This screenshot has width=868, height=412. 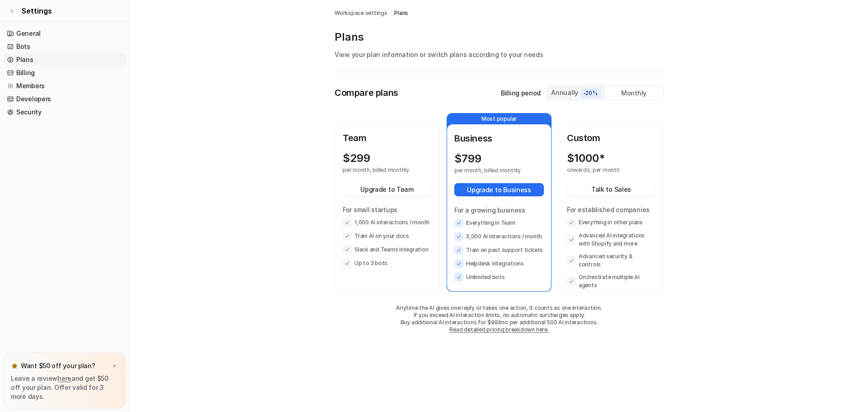 What do you see at coordinates (65, 73) in the screenshot?
I see `a: Billing` at bounding box center [65, 73].